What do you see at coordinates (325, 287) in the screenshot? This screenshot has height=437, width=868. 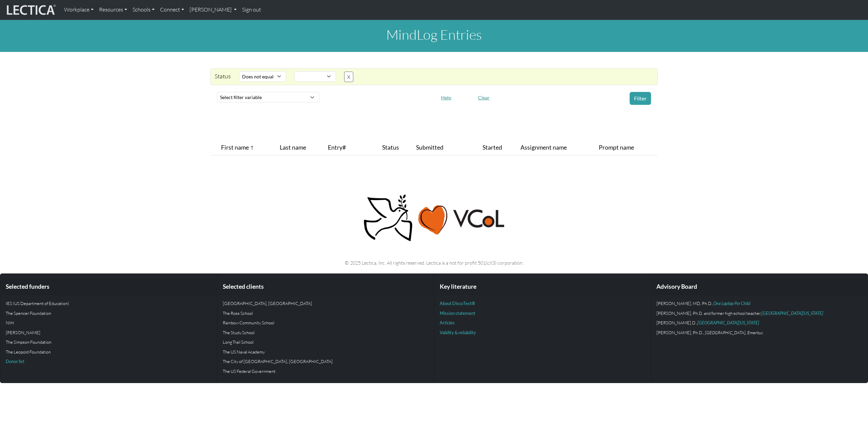 I see `div: Selected clients` at bounding box center [325, 287].